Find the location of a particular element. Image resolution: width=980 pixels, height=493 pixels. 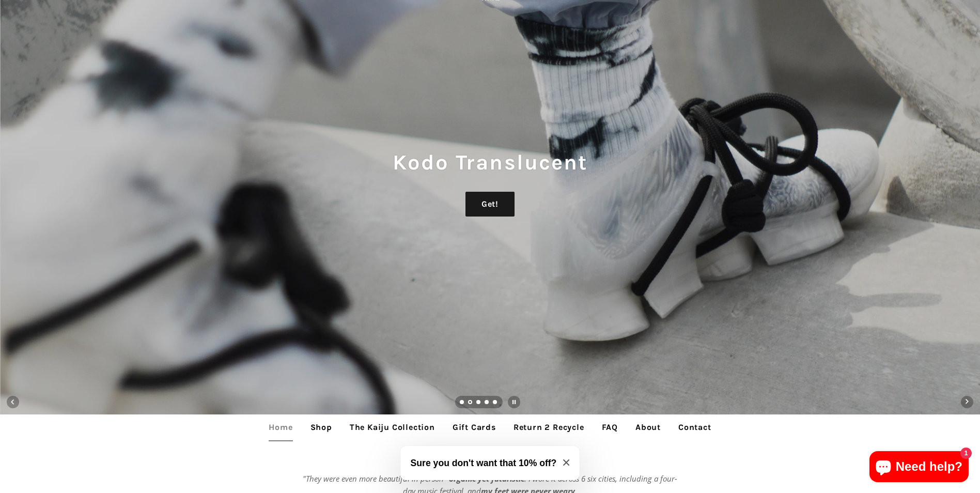

a: Load slide 5 is located at coordinates (496, 403).